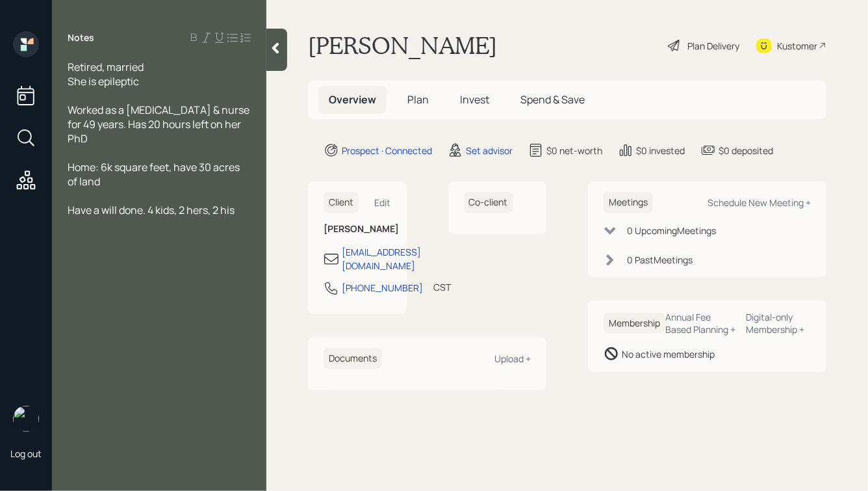  What do you see at coordinates (474, 99) in the screenshot?
I see `span: Invest` at bounding box center [474, 99].